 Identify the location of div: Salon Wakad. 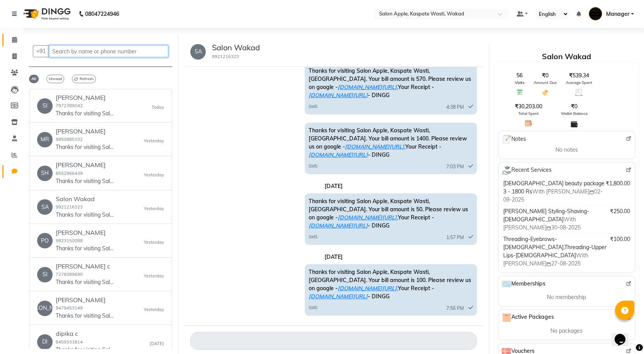
(566, 56).